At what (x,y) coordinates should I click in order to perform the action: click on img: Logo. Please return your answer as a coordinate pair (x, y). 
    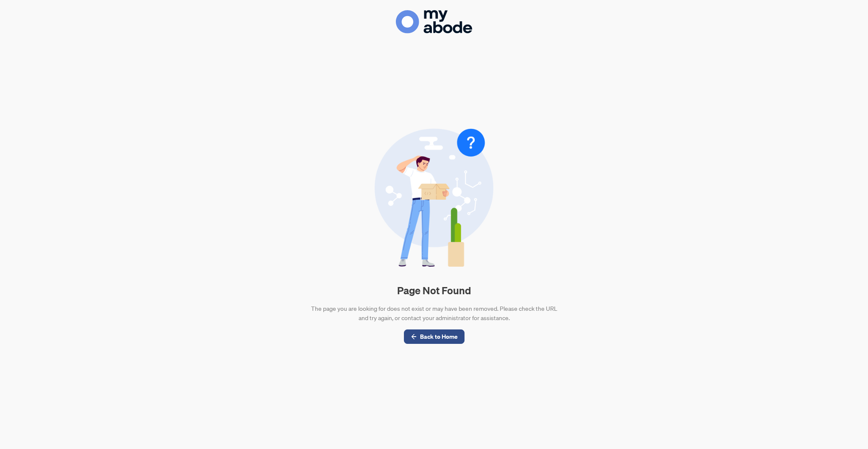
    Looking at the image, I should click on (434, 22).